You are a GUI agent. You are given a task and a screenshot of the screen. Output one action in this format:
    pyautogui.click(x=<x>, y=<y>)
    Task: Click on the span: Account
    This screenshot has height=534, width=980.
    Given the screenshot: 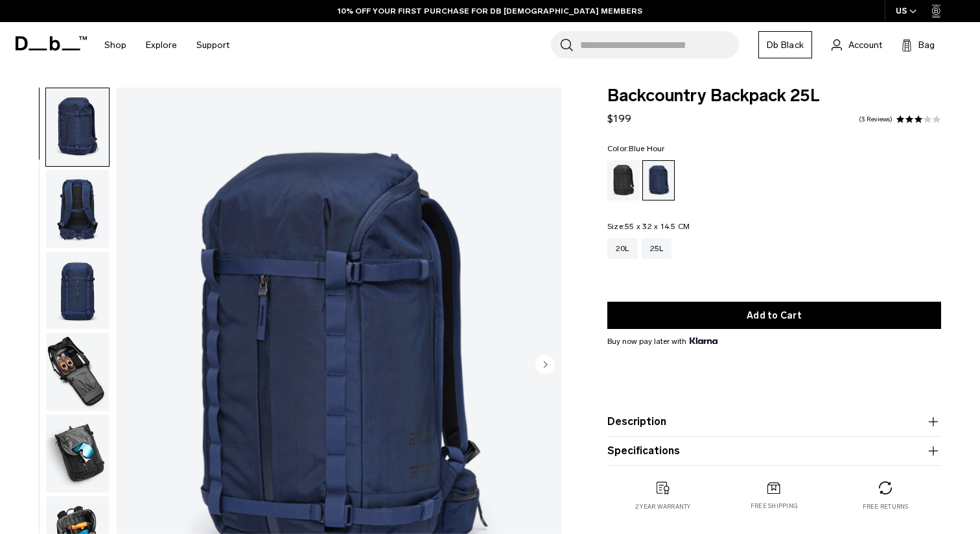 What is the action you would take?
    pyautogui.click(x=865, y=44)
    